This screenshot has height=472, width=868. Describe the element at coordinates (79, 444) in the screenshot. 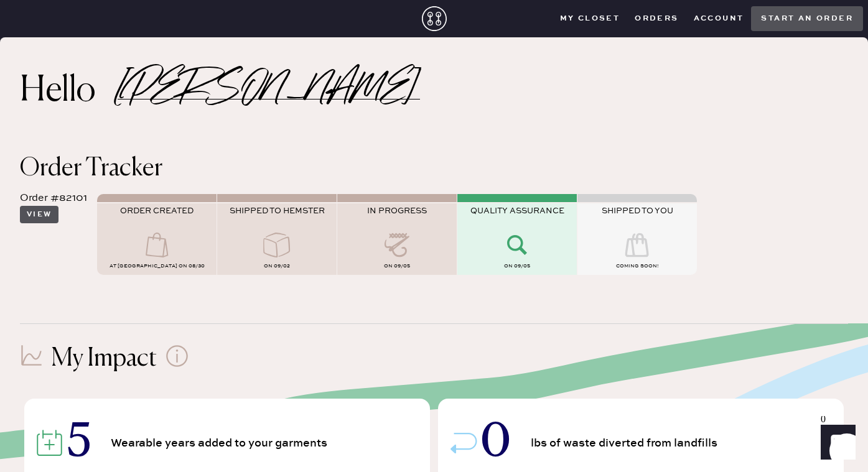

I see `span: 5` at that location.